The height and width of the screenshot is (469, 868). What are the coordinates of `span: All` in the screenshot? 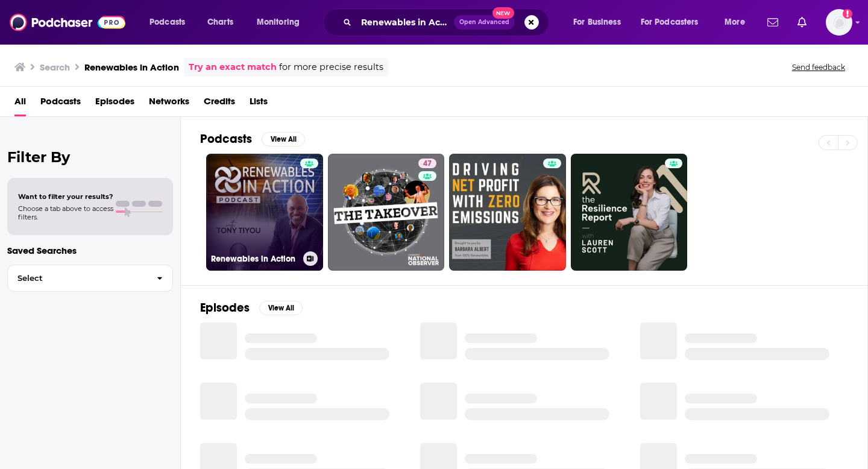 It's located at (20, 104).